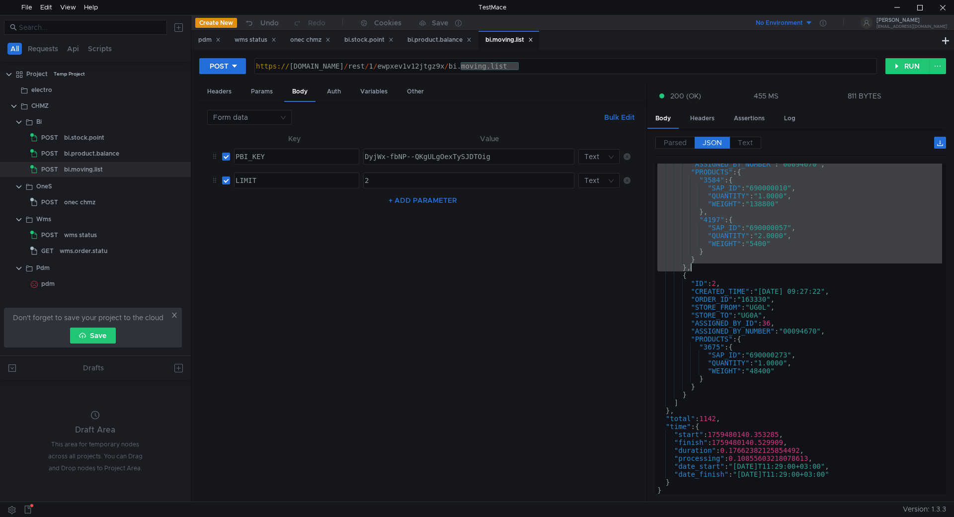 This screenshot has height=517, width=954. What do you see at coordinates (388, 23) in the screenshot?
I see `div: Cookies` at bounding box center [388, 23].